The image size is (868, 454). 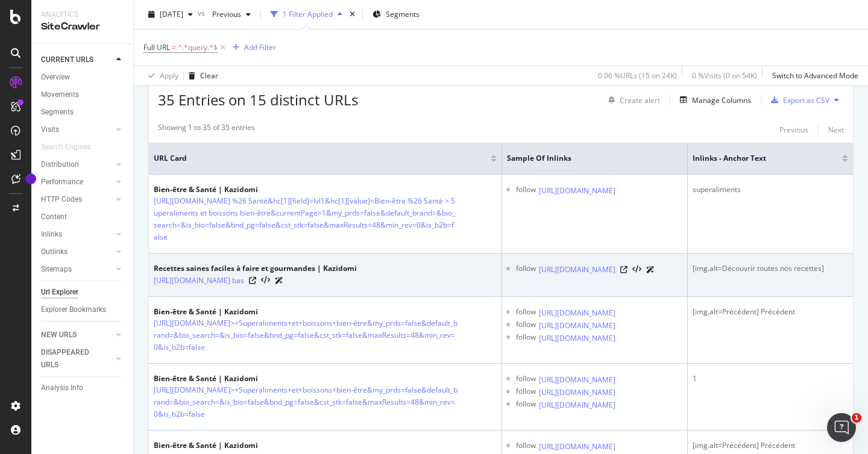 What do you see at coordinates (352, 14) in the screenshot?
I see `div: times` at bounding box center [352, 14].